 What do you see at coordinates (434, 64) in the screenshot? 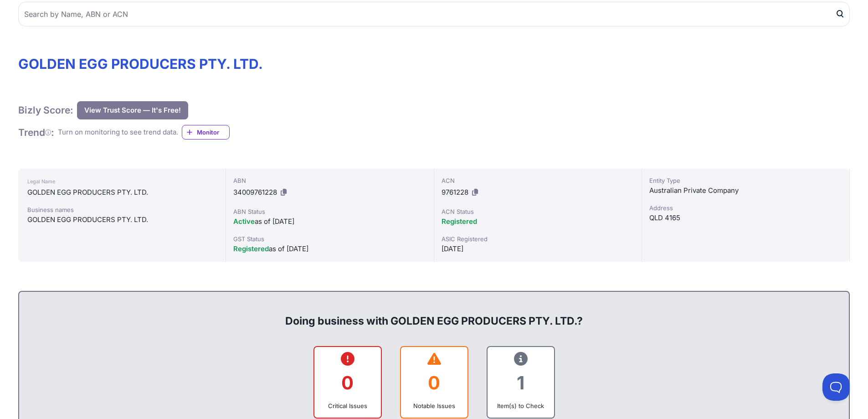
I see `h1: GOLDEN EGG PRODUCERS PTY. LTD.` at bounding box center [434, 64].